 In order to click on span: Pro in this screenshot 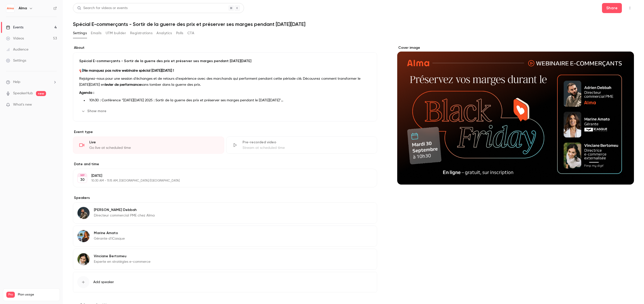, I will do `click(11, 295)`.